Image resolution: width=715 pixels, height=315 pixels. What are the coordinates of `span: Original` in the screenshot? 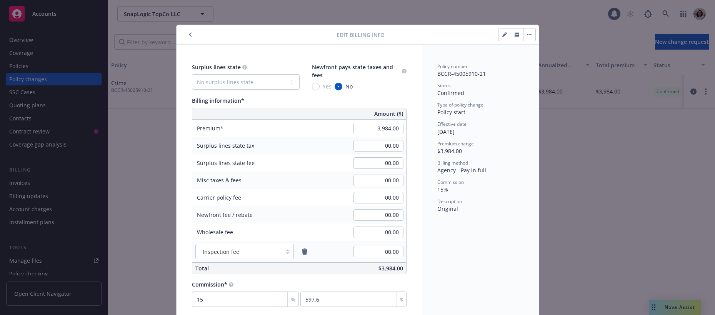 It's located at (448, 209).